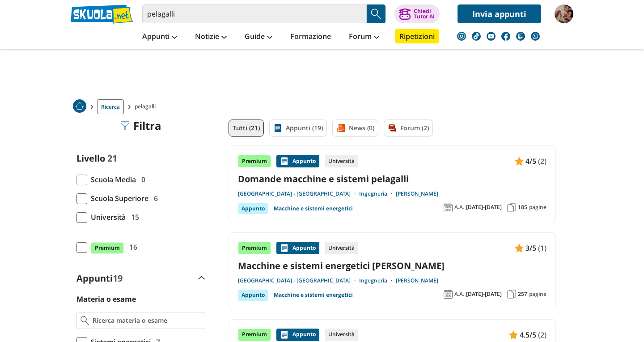 Image resolution: width=644 pixels, height=342 pixels. What do you see at coordinates (133, 217) in the screenshot?
I see `span: 15` at bounding box center [133, 217].